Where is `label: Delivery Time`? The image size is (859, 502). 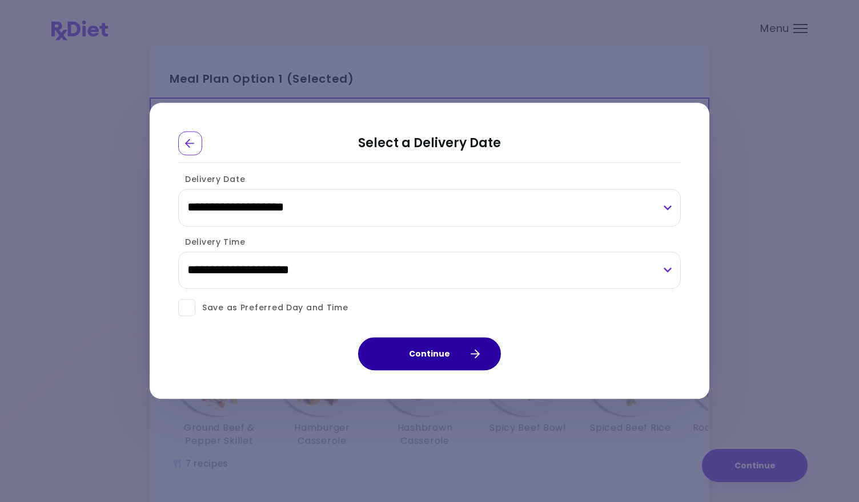
label: Delivery Time is located at coordinates (211, 242).